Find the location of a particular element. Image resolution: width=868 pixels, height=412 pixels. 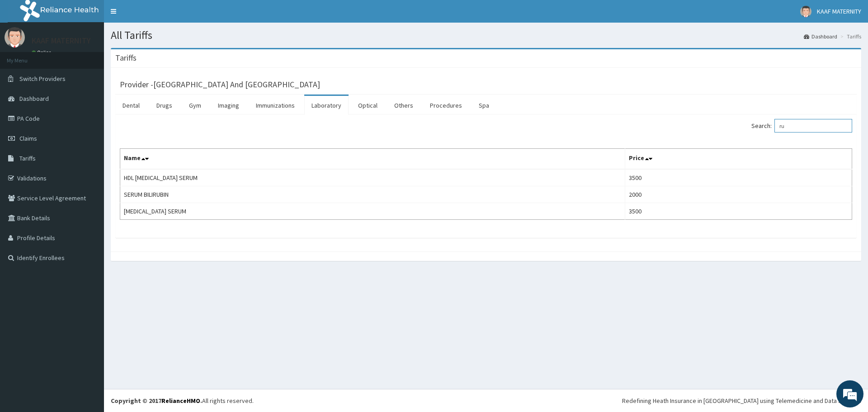

span: Switch Providers is located at coordinates (43, 79).